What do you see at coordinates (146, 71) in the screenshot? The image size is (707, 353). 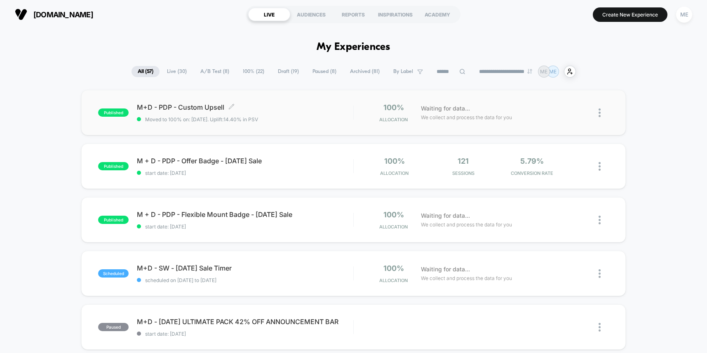 I see `span: All ( 57 )` at bounding box center [146, 71].